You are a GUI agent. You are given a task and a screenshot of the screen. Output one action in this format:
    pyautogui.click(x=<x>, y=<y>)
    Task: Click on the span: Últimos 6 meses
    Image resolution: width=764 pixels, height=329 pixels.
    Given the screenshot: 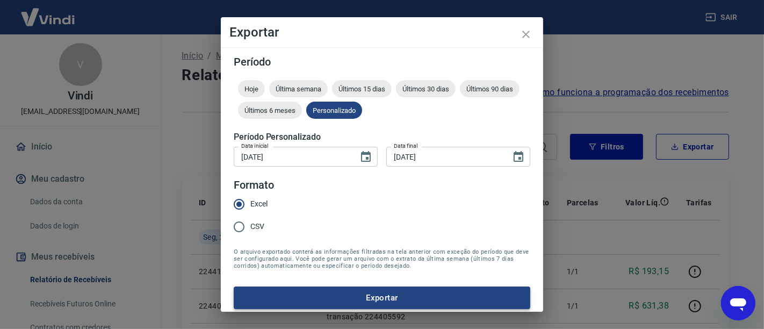 What is the action you would take?
    pyautogui.click(x=270, y=110)
    